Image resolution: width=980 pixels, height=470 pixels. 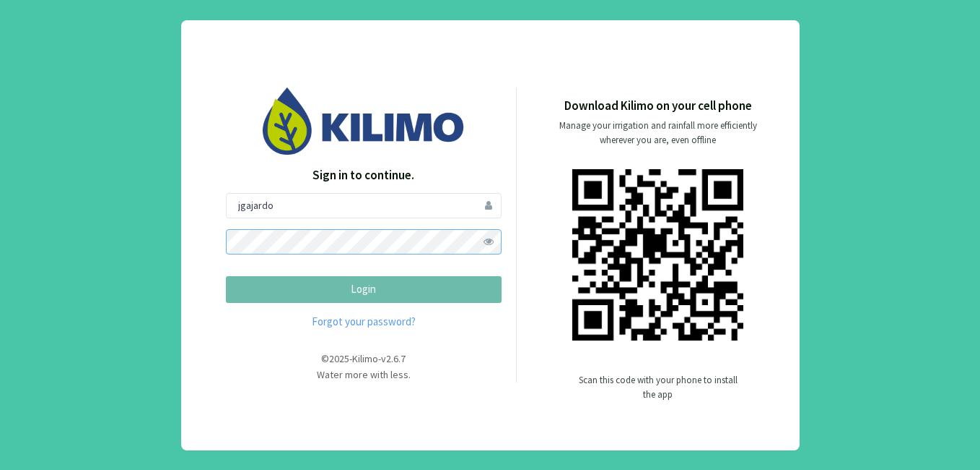 What do you see at coordinates (658, 388) in the screenshot?
I see `p: Scan this code with your phone to install the app` at bounding box center [658, 388].